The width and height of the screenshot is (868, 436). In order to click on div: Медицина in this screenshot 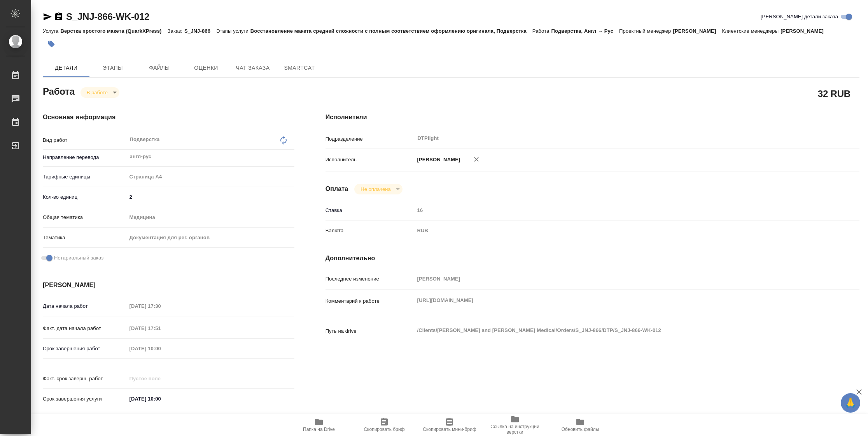, I will do `click(211, 218)`.